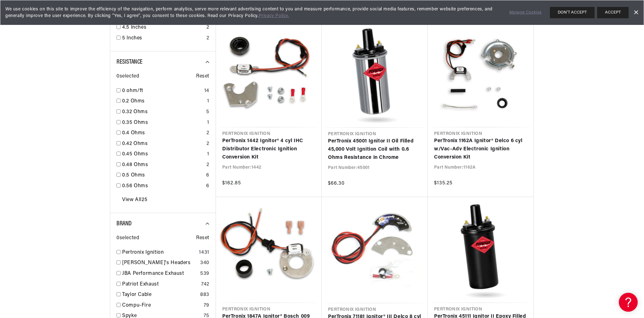 This screenshot has height=318, width=644. What do you see at coordinates (163, 112) in the screenshot?
I see `a: 0.32 Ohms` at bounding box center [163, 112].